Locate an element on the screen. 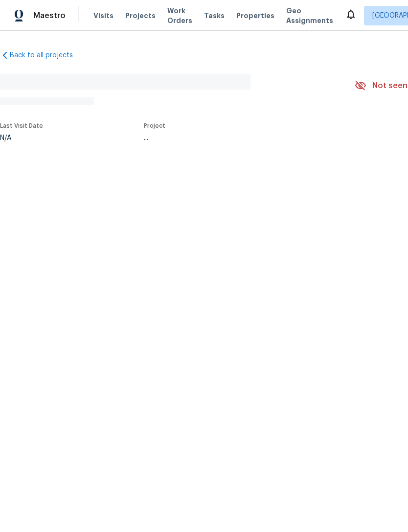 This screenshot has height=532, width=408. span: Tasks is located at coordinates (214, 15).